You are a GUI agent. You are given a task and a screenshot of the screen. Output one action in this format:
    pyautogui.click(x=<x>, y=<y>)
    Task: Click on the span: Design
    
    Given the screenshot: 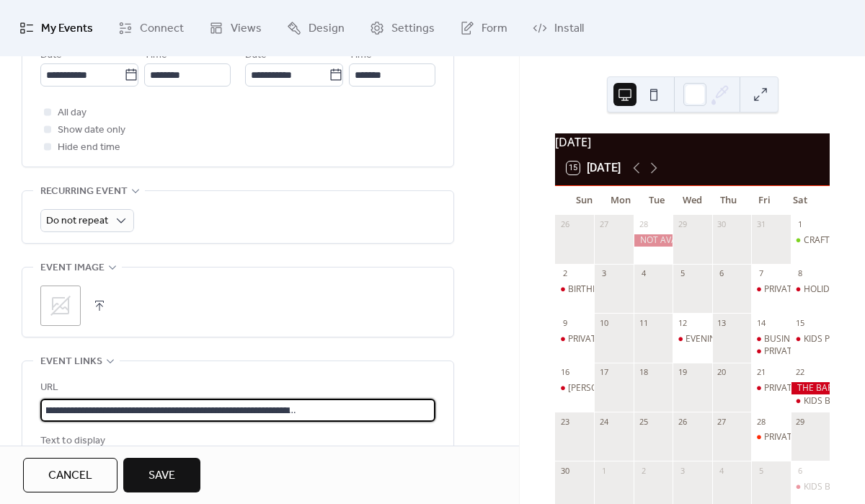 What is the action you would take?
    pyautogui.click(x=326, y=29)
    